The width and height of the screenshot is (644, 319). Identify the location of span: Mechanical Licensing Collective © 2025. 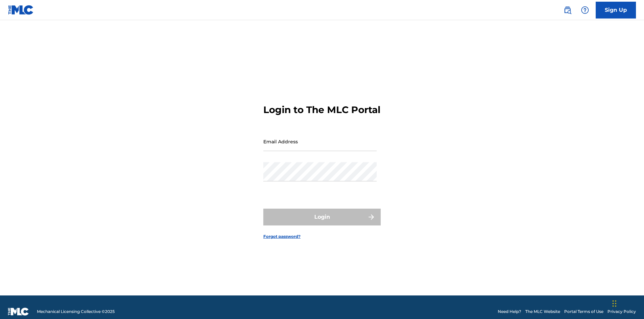
(76, 311).